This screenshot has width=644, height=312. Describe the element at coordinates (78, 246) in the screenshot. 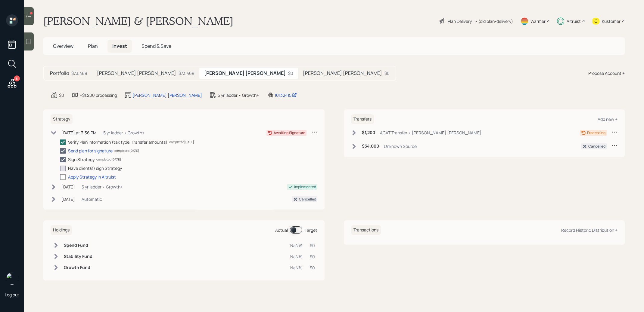

I see `h6: Spend Fund` at that location.